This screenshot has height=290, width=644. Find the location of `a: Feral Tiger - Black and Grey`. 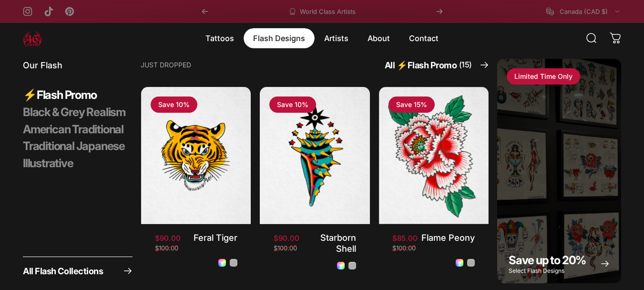

a: Feral Tiger - Black and Grey is located at coordinates (233, 262).